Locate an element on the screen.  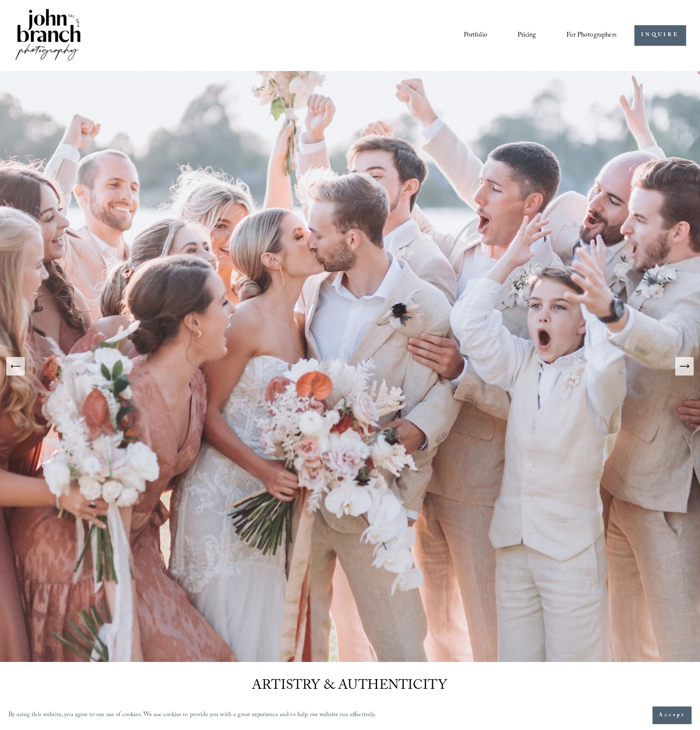
a: folder dropdown is located at coordinates (591, 35).